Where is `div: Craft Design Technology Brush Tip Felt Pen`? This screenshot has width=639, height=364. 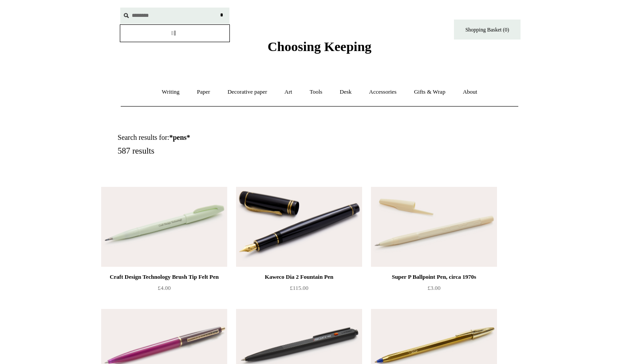 div: Craft Design Technology Brush Tip Felt Pen is located at coordinates (164, 277).